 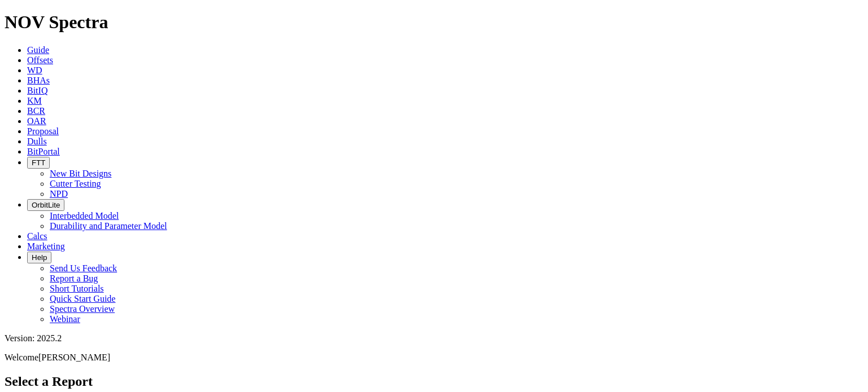 What do you see at coordinates (39, 258) in the screenshot?
I see `span: Help` at bounding box center [39, 258].